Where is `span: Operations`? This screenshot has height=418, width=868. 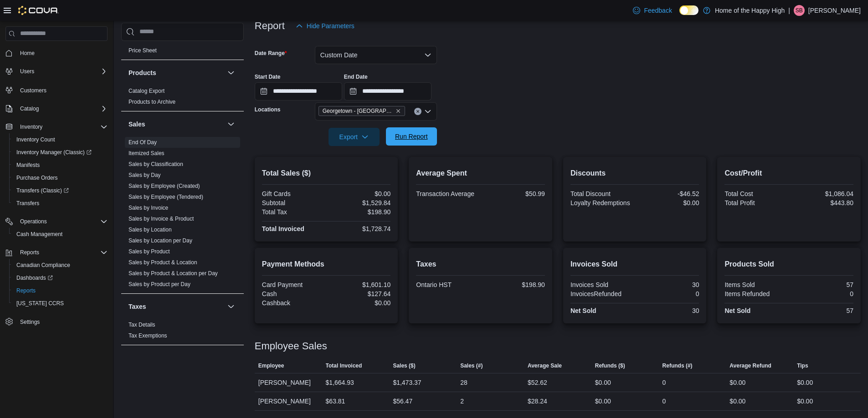
span: Operations is located at coordinates (62, 221).